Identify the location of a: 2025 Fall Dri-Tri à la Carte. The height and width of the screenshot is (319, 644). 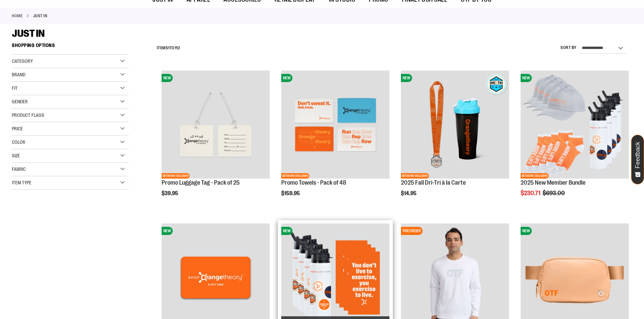
(433, 183).